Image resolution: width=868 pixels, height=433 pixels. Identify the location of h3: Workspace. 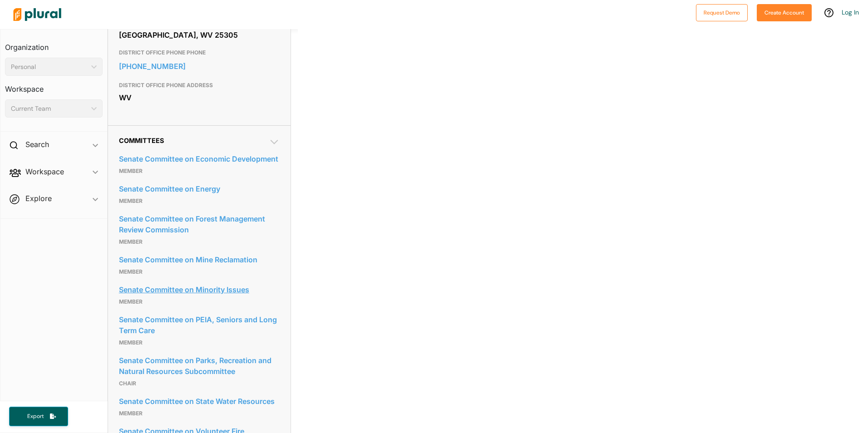
(53, 86).